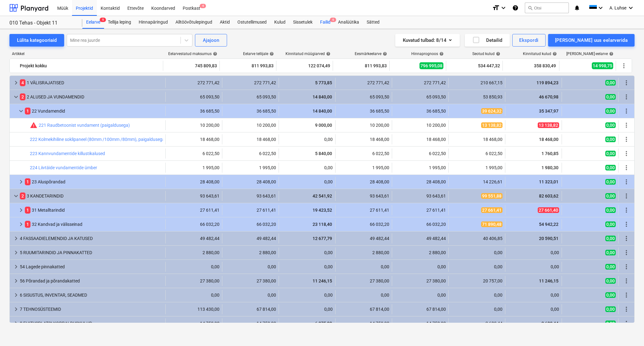  I want to click on div: 27 611,41, so click(420, 210).